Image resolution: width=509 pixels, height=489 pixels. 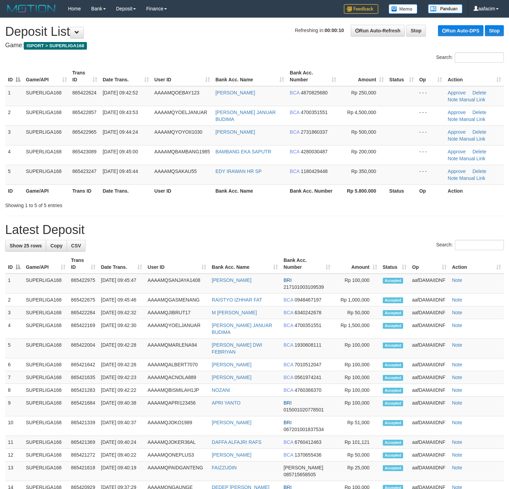 What do you see at coordinates (361, 9) in the screenshot?
I see `img: Feedback.jpg` at bounding box center [361, 9].